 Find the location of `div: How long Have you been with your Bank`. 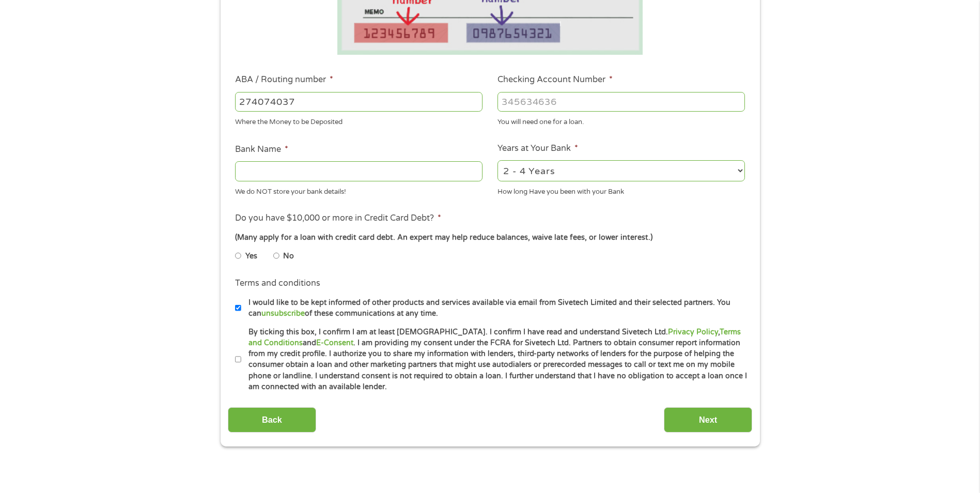

div: How long Have you been with your Bank is located at coordinates (621, 190).